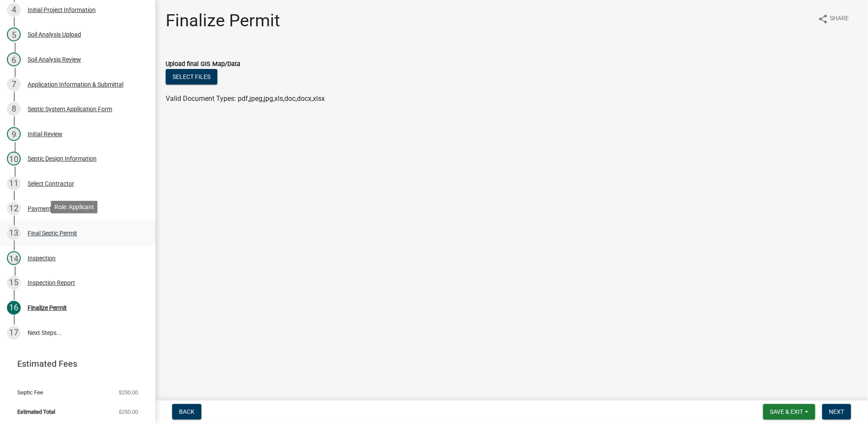  Describe the element at coordinates (14, 333) in the screenshot. I see `div: 17` at that location.